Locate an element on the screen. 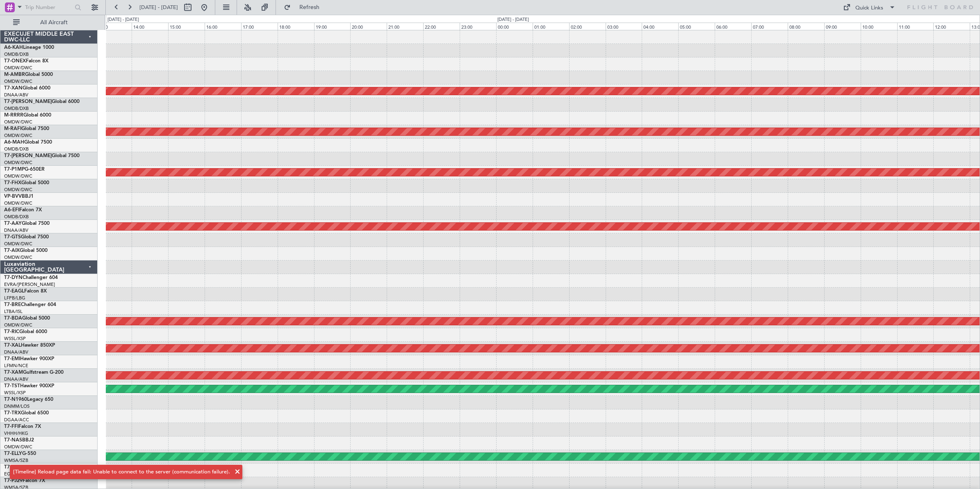 This screenshot has width=980, height=489. span: T7-TST is located at coordinates (11, 386).